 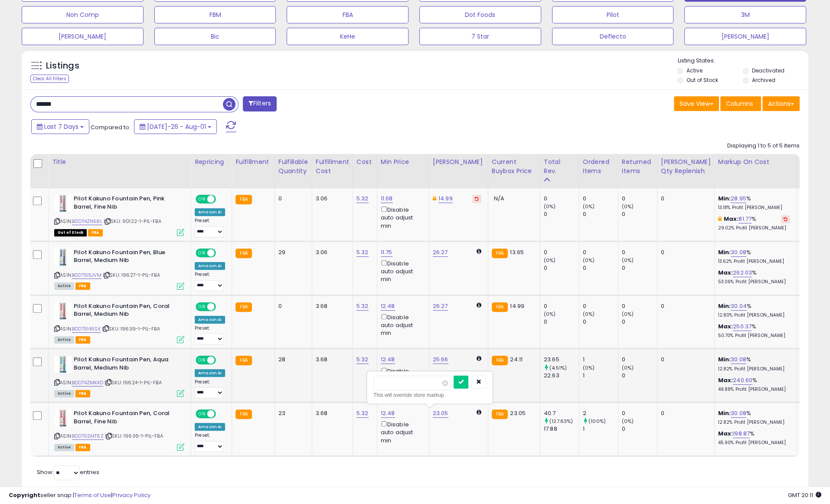 What do you see at coordinates (763, 146) in the screenshot?
I see `div: Displaying 1 to 5 of 5 items` at bounding box center [763, 146].